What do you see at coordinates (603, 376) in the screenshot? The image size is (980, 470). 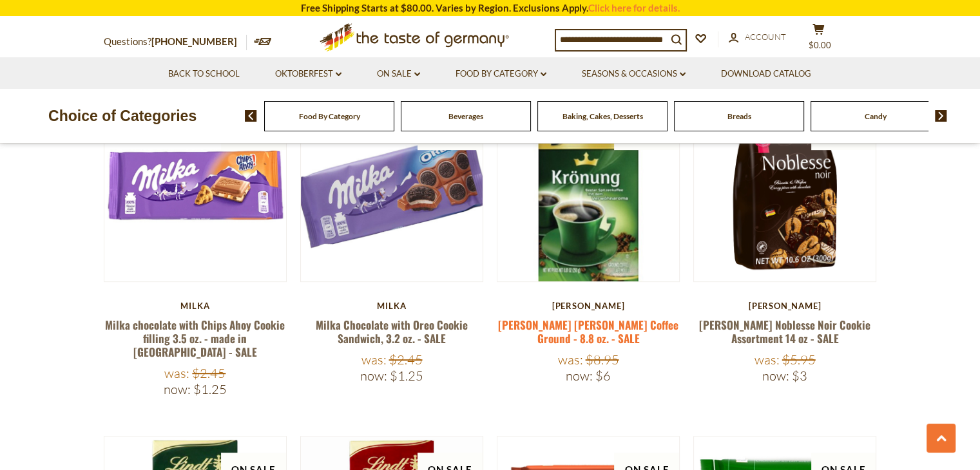 I see `span: $6` at bounding box center [603, 376].